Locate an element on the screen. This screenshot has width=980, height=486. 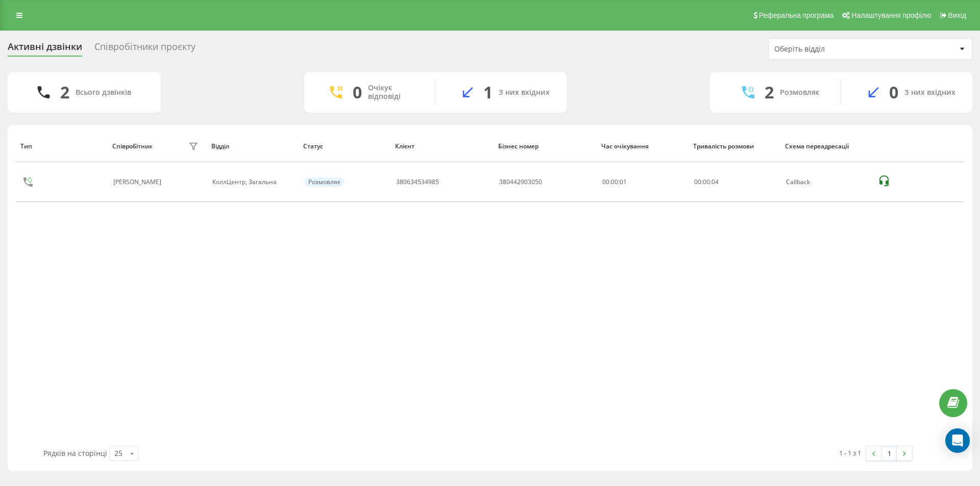
div: Відділ is located at coordinates (252, 147).